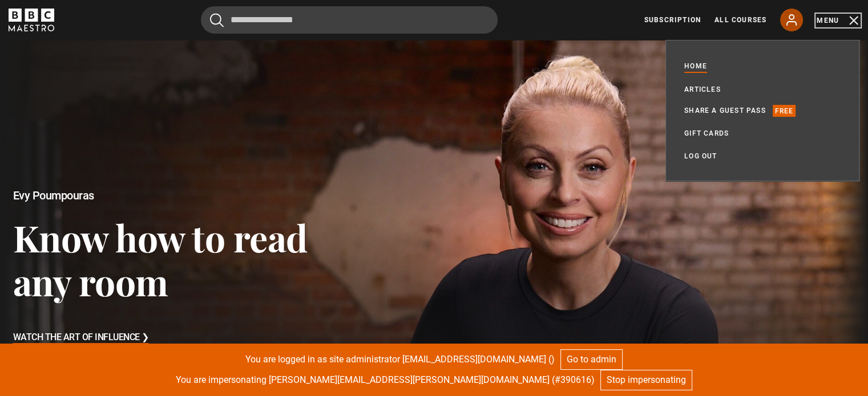 The image size is (868, 396). Describe the element at coordinates (217, 20) in the screenshot. I see `button: Submit the search query` at that location.